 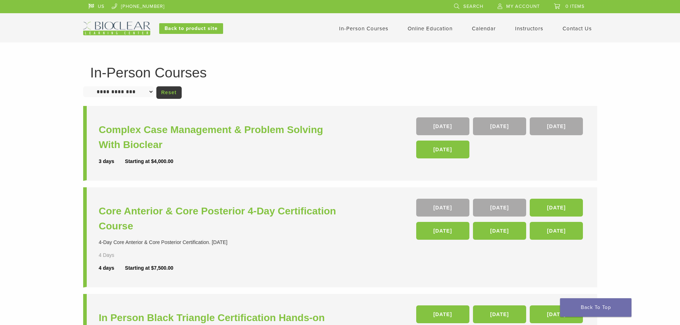 What do you see at coordinates (578, 29) in the screenshot?
I see `a: Contact Us` at bounding box center [578, 29].